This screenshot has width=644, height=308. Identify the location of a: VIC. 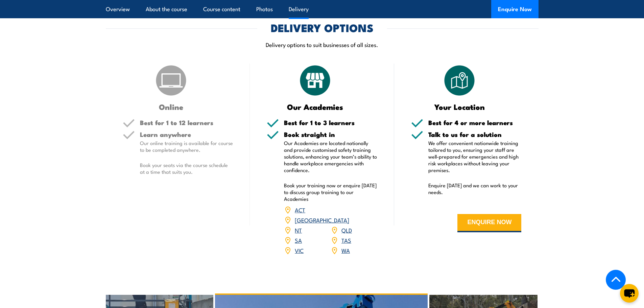
(299, 250).